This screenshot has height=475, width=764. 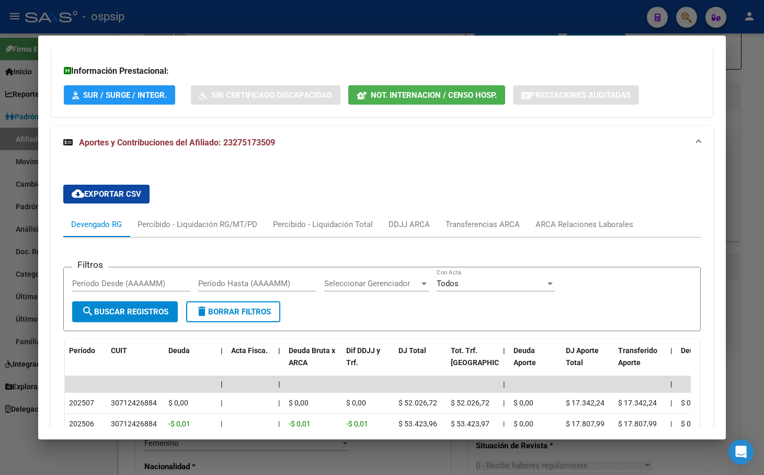 I want to click on button: Not. Internacion / Censo Hosp., so click(x=427, y=95).